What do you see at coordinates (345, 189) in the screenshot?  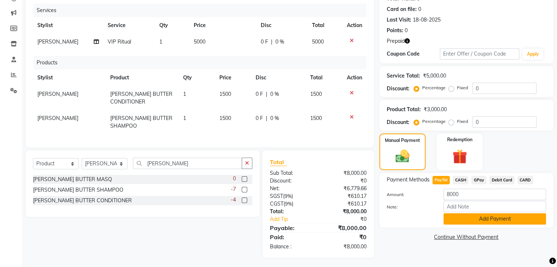 I see `div: ₹6,779.66` at bounding box center [345, 189].